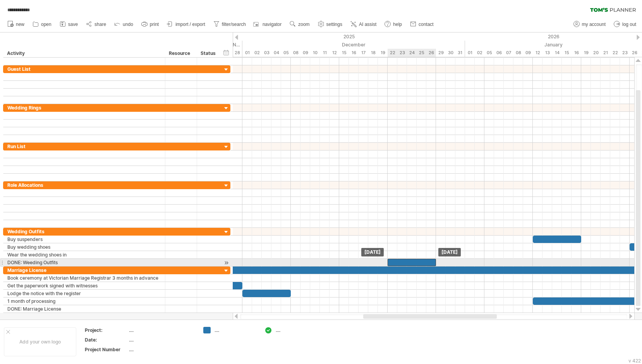 This screenshot has width=642, height=364. What do you see at coordinates (150, 24) in the screenshot?
I see `a: print` at bounding box center [150, 24].